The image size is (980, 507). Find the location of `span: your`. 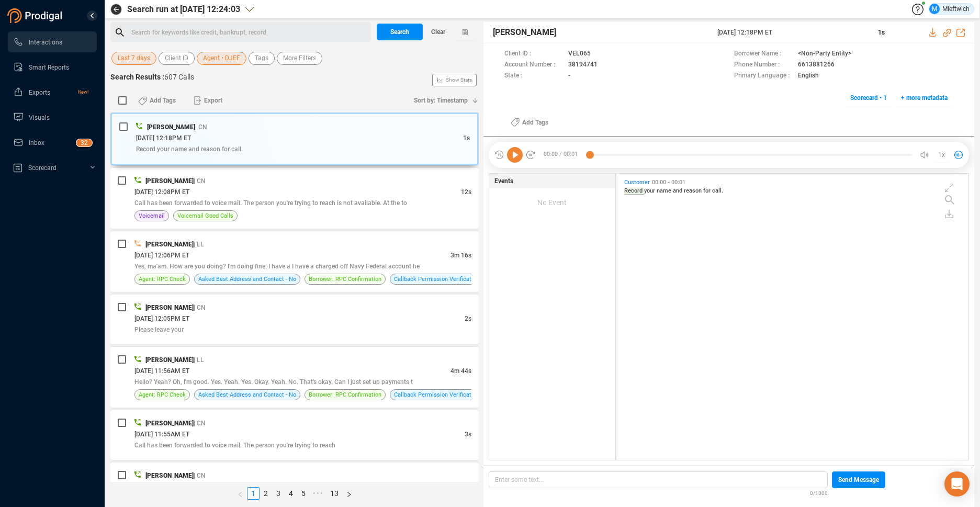

span: your is located at coordinates (650, 190).